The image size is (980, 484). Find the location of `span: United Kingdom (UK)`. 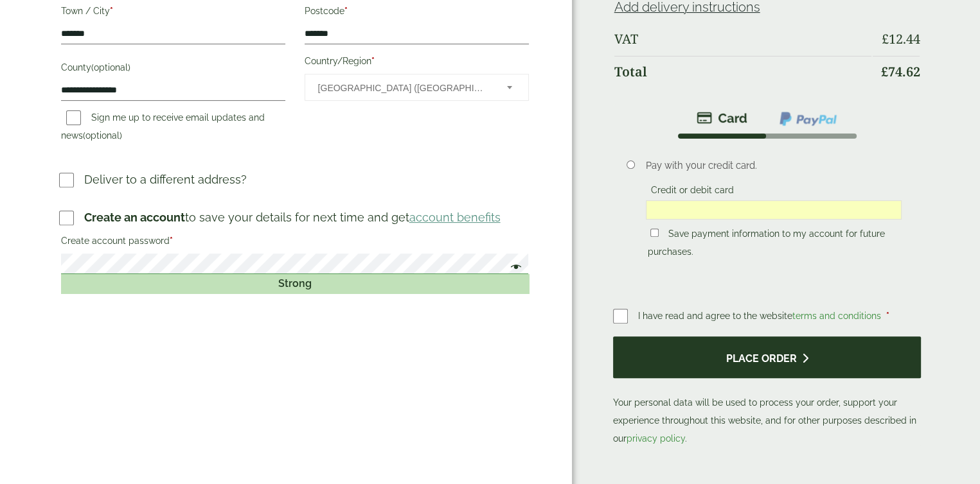

span: United Kingdom (UK) is located at coordinates (404, 88).